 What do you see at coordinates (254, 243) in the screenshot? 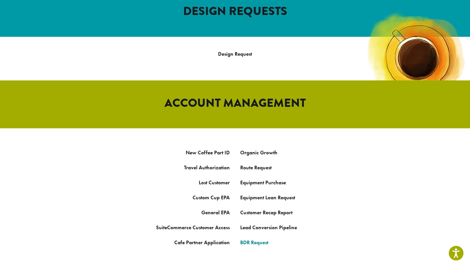
I see `a: BDR Request` at bounding box center [254, 243].